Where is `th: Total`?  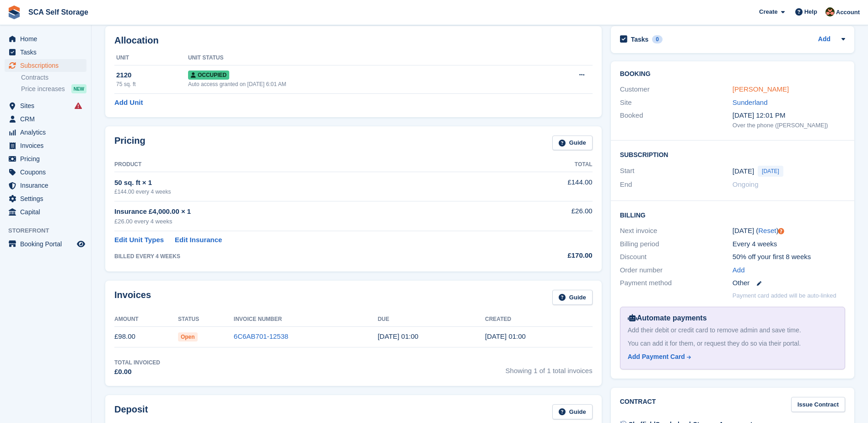
th: Total is located at coordinates (548, 165).